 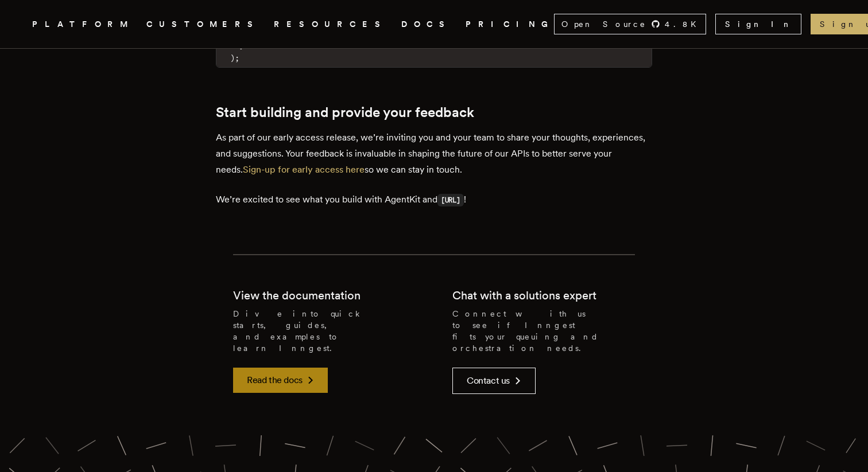 I want to click on h2: View the documentation, so click(x=296, y=295).